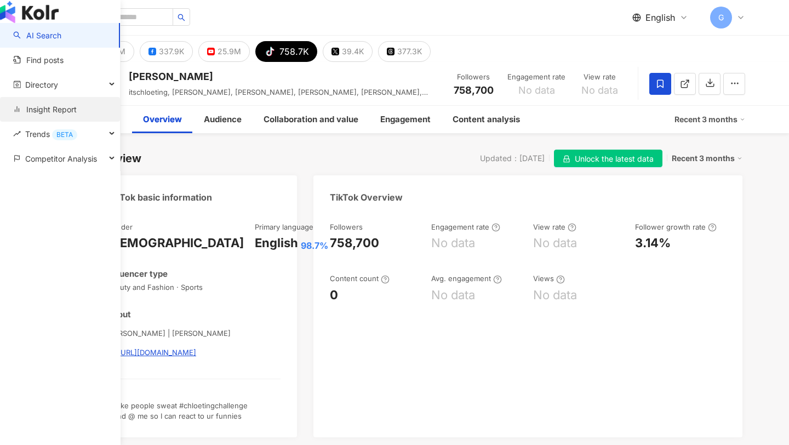 The height and width of the screenshot is (445, 789). What do you see at coordinates (61, 158) in the screenshot?
I see `span: Competitor Analysis` at bounding box center [61, 158].